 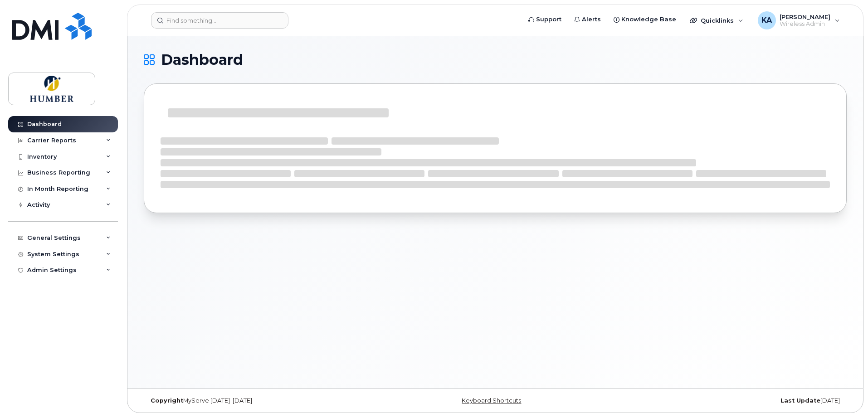 I want to click on span: Dashboard, so click(x=202, y=60).